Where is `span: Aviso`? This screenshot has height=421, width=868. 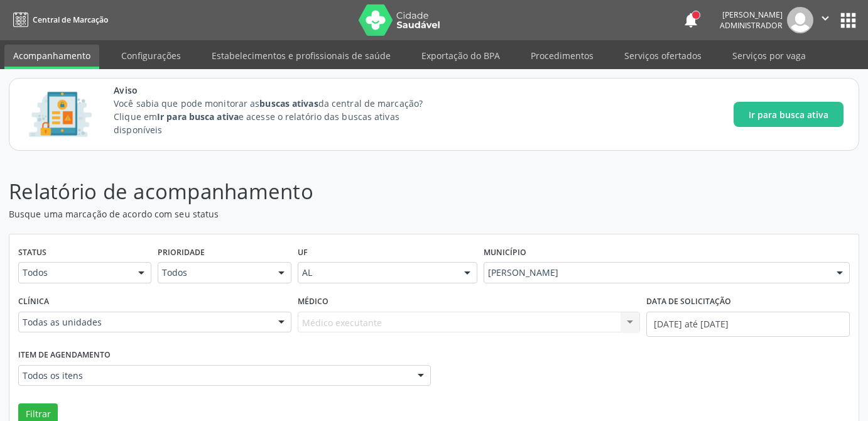
span: Aviso is located at coordinates (280, 90).